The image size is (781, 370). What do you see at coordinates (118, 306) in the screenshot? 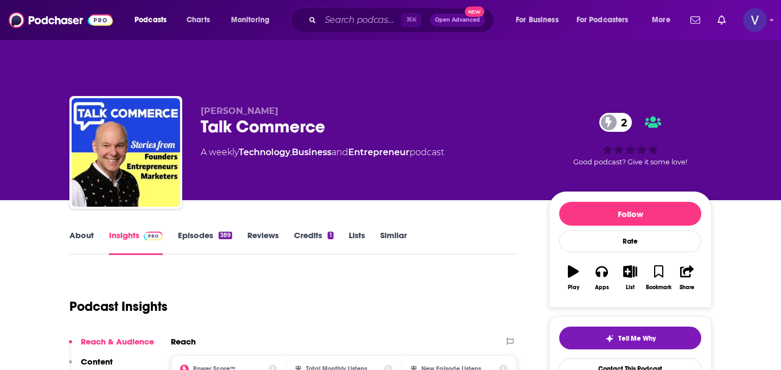
I see `h1: Podcast Insights` at bounding box center [118, 306].